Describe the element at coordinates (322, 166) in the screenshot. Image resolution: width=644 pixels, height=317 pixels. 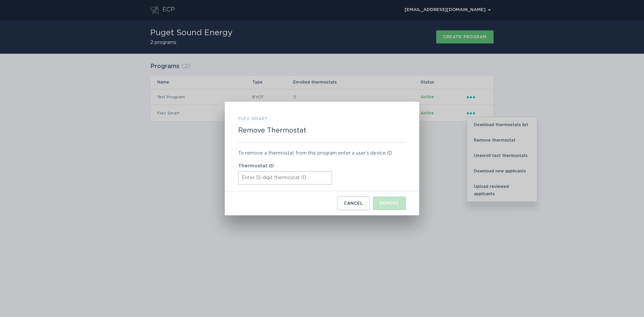
I see `label: Thermostat ID` at that location.